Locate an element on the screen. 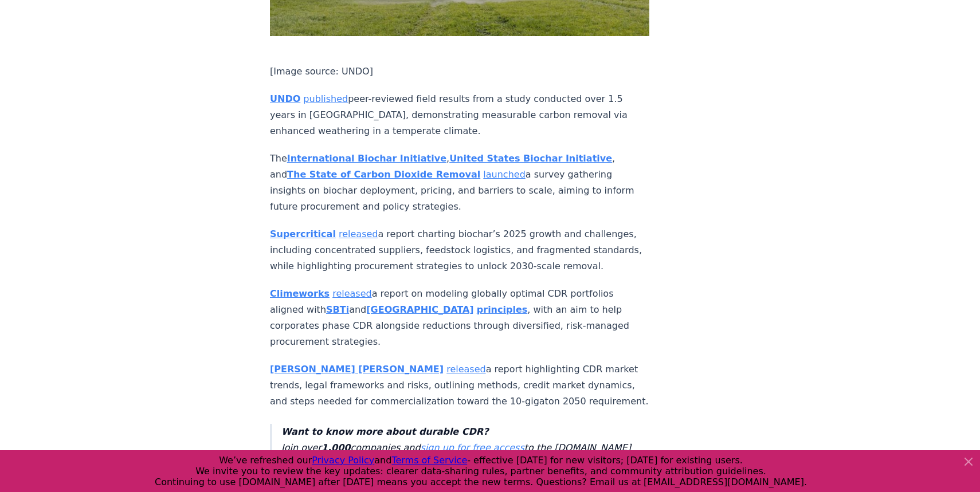 Image resolution: width=980 pixels, height=492 pixels. strong: The State of Carbon Dioxide Removal is located at coordinates (383, 174).